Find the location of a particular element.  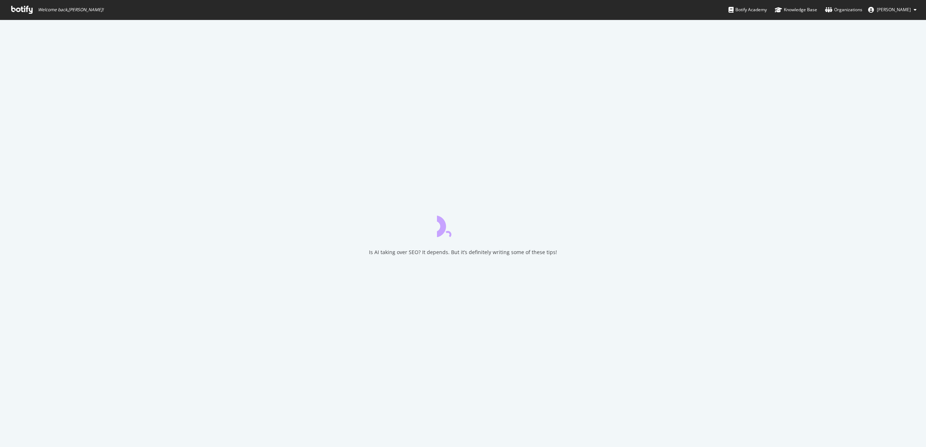

div: Botify Academy is located at coordinates (747, 10).